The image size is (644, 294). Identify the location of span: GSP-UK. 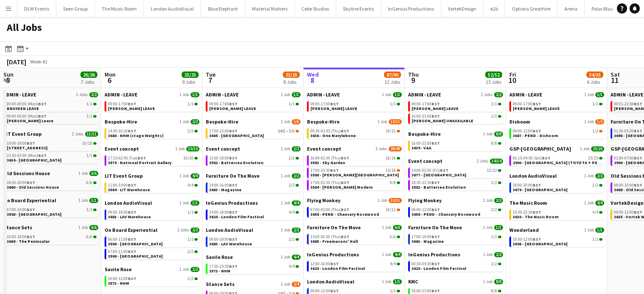
(540, 148).